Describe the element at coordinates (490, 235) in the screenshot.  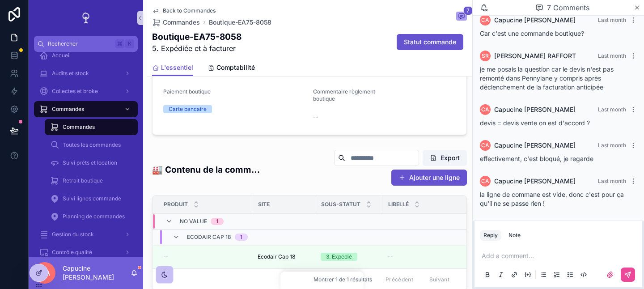
I see `button: Reply` at that location.